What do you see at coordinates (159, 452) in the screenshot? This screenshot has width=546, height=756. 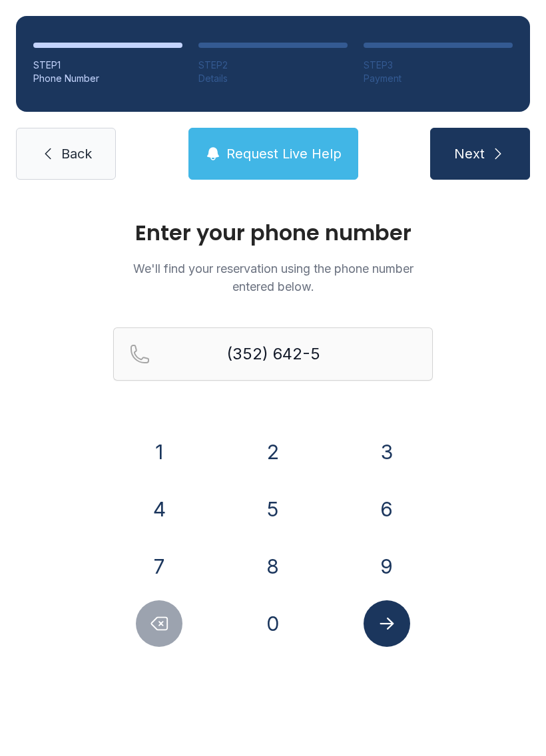 I see `button: 1` at bounding box center [159, 452].